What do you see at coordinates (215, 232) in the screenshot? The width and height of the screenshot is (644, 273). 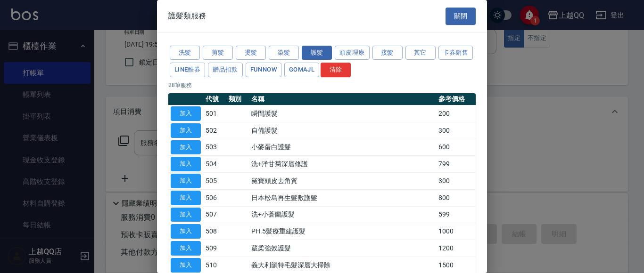 I see `td: 508` at bounding box center [215, 232].